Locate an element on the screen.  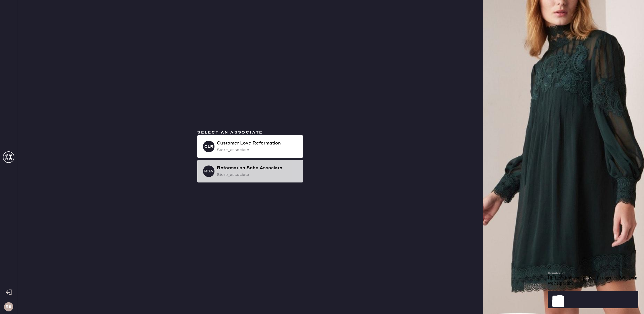
div: Customer Love Reformation is located at coordinates (258, 143).